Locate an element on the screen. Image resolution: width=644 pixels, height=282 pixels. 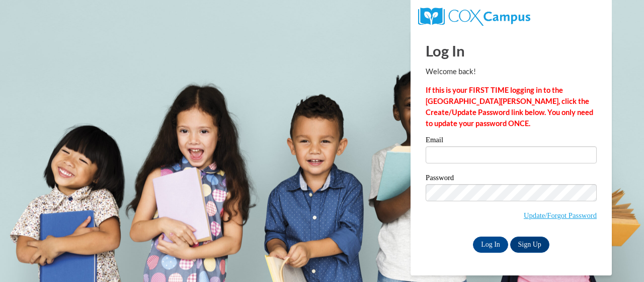
h1: Log In is located at coordinates (511, 51).